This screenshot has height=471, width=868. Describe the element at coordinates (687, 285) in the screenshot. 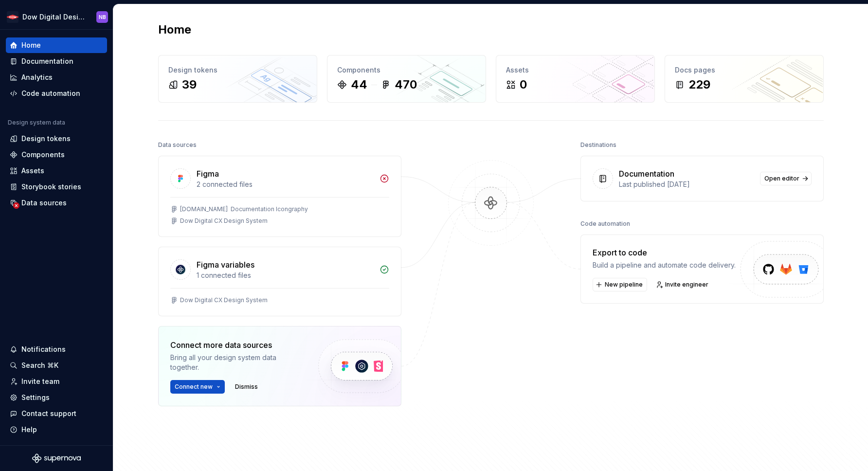

I see `span: Invite engineer` at that location.